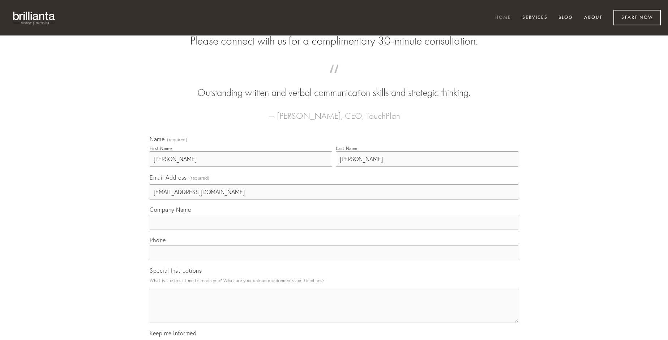 This screenshot has width=668, height=340. What do you see at coordinates (158, 240) in the screenshot?
I see `span: Phone` at bounding box center [158, 240].